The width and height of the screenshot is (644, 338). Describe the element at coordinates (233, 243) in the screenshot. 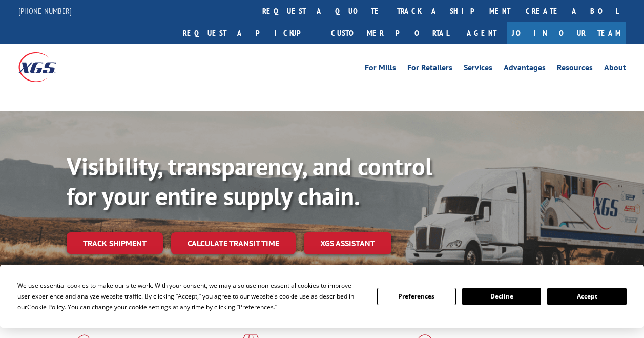

I see `a: Calculate transit time` at that location.